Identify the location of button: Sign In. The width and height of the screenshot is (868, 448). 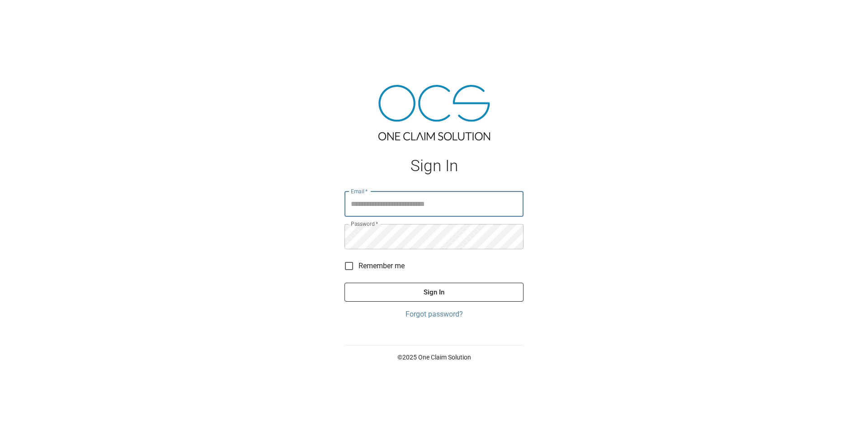
(434, 292).